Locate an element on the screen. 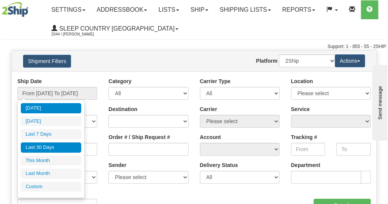  label: Department is located at coordinates (305, 165).